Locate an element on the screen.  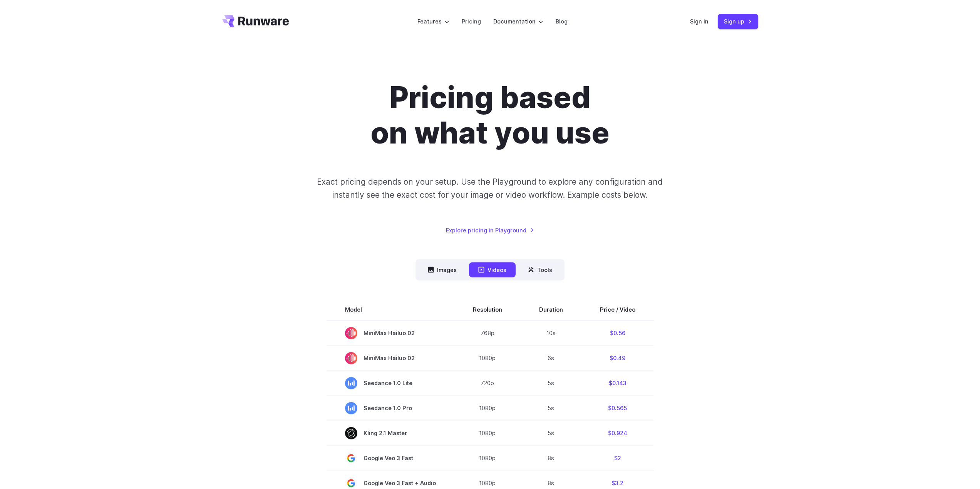
a: Sign up is located at coordinates (738, 21).